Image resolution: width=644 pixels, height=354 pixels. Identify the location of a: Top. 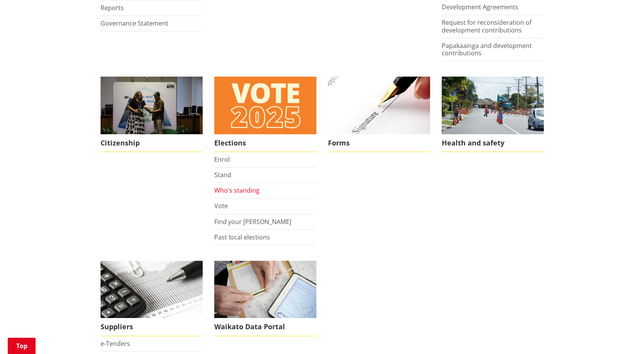
(22, 346).